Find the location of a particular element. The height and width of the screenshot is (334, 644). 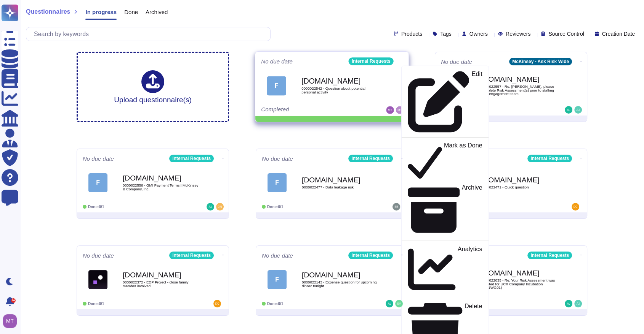

p: Analytics is located at coordinates (469, 270).